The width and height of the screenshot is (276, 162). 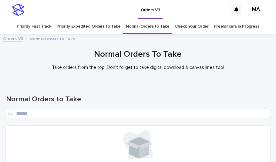 What do you see at coordinates (138, 114) in the screenshot?
I see `input: Search` at bounding box center [138, 114].